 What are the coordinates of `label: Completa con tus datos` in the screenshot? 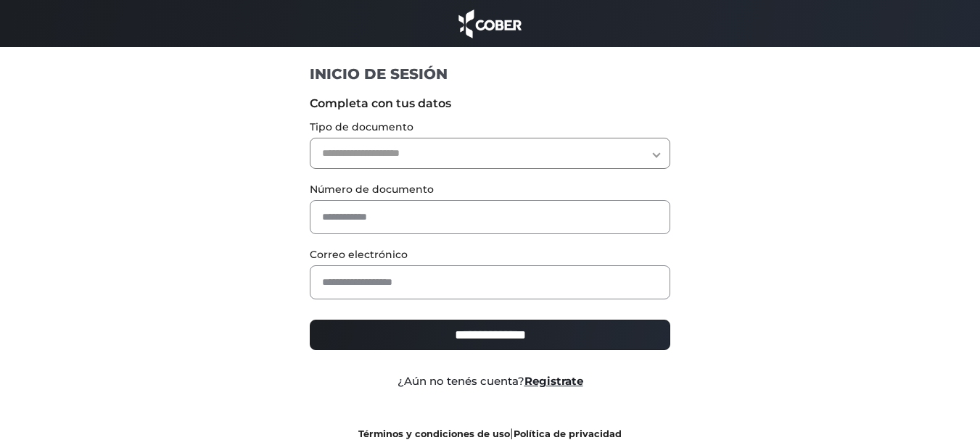 It's located at (490, 103).